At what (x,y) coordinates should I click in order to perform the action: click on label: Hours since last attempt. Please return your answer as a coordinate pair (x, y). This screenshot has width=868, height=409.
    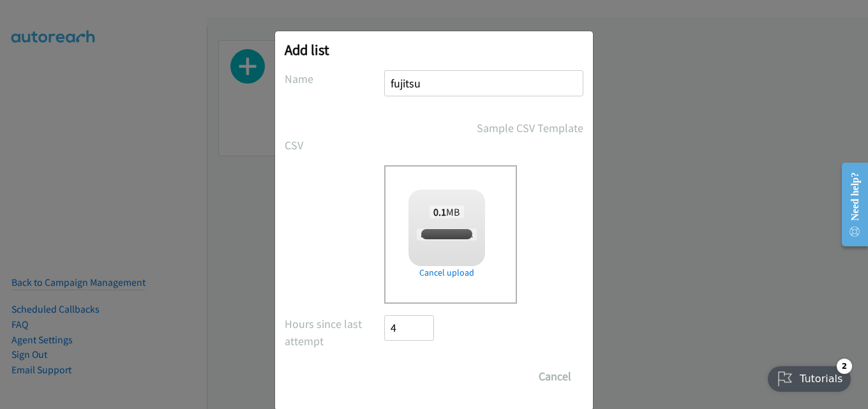
    Looking at the image, I should click on (335, 333).